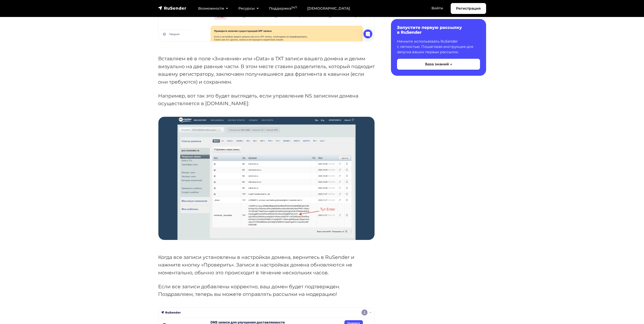 This screenshot has height=324, width=644. What do you see at coordinates (469, 8) in the screenshot?
I see `a: Регистрация` at bounding box center [469, 8].